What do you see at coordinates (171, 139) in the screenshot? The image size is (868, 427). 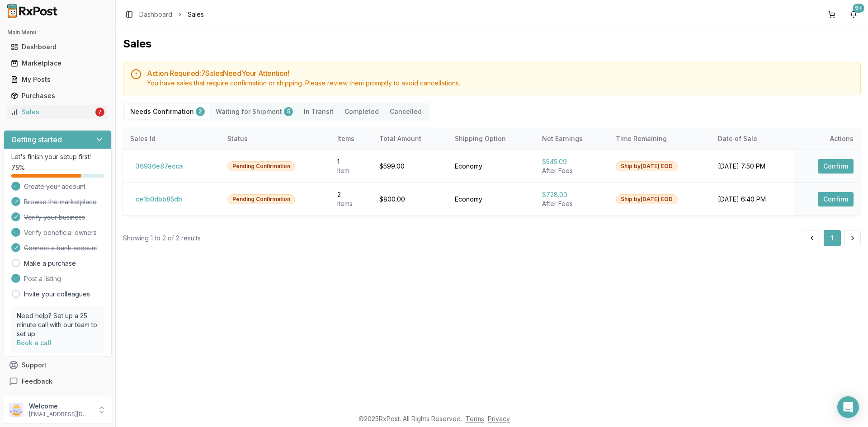 I see `th: Sales Id` at bounding box center [171, 139].